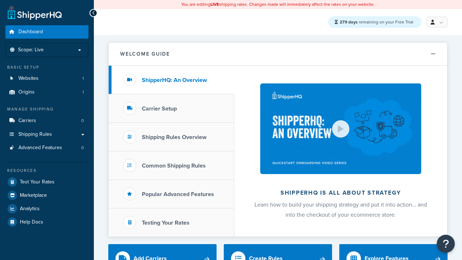  What do you see at coordinates (47, 170) in the screenshot?
I see `div: Resources` at bounding box center [47, 170].